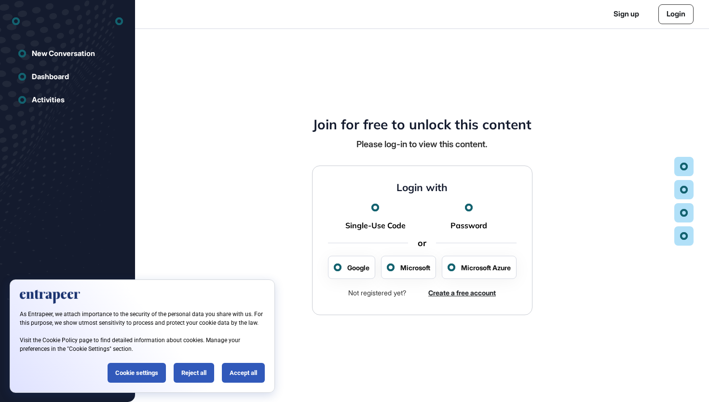 Image resolution: width=709 pixels, height=402 pixels. I want to click on div: or, so click(422, 243).